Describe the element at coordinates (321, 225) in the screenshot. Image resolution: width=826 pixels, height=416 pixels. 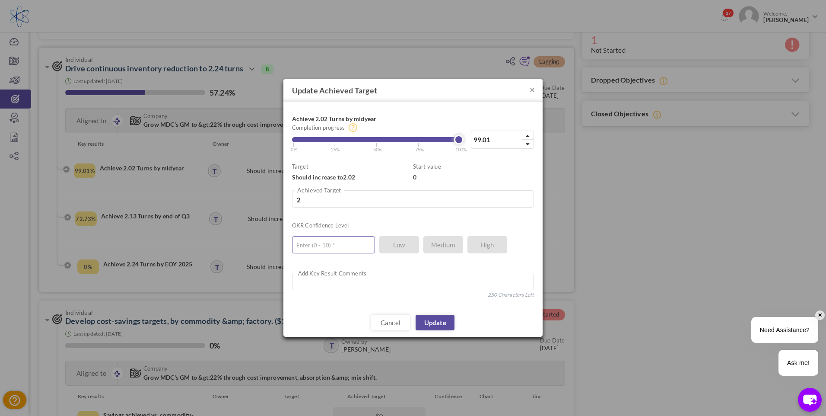
I see `label: OKR Confidence Level` at that location.